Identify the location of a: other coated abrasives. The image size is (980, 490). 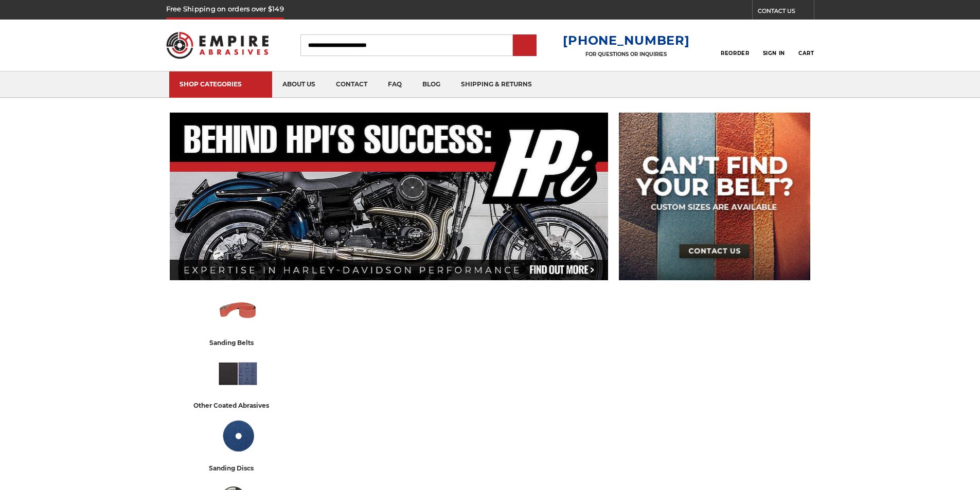
(238, 382).